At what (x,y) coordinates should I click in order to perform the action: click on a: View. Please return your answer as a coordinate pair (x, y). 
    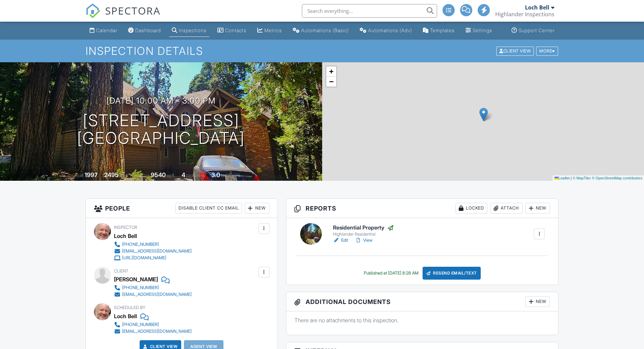
    Looking at the image, I should click on (364, 240).